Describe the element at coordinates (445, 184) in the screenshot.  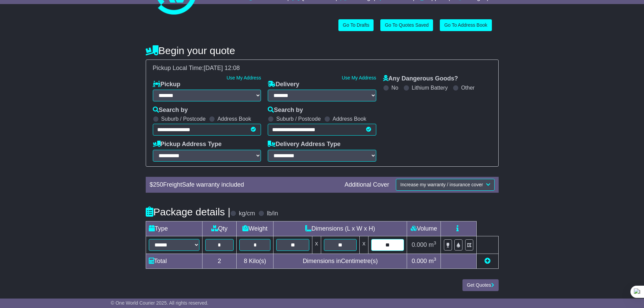
I see `button: Increase my warranty / insurance cover` at that location.